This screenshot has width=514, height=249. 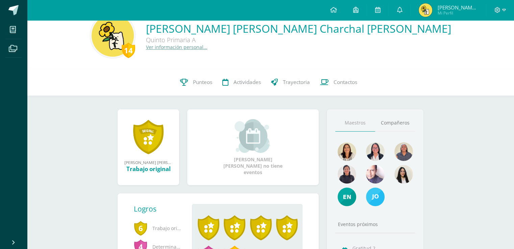 What do you see at coordinates (290, 82) in the screenshot?
I see `a: Trayectoria` at bounding box center [290, 82].